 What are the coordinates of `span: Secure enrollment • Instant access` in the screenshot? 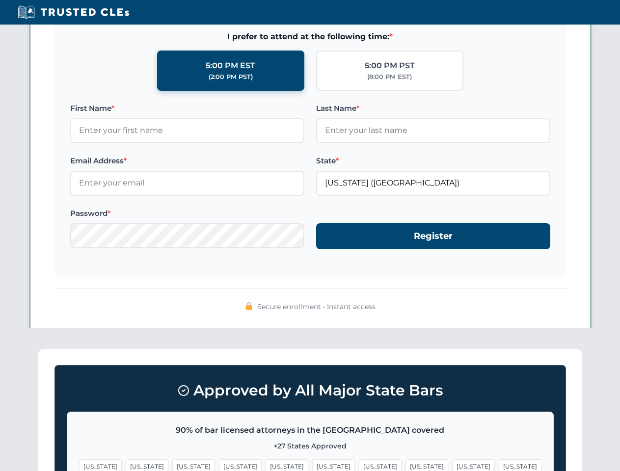 It's located at (316, 307).